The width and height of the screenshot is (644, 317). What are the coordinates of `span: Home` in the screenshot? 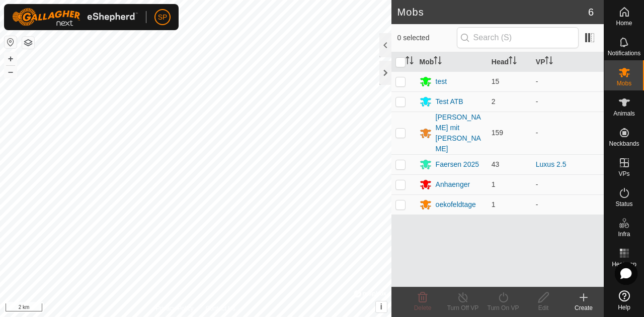 It's located at (624, 23).